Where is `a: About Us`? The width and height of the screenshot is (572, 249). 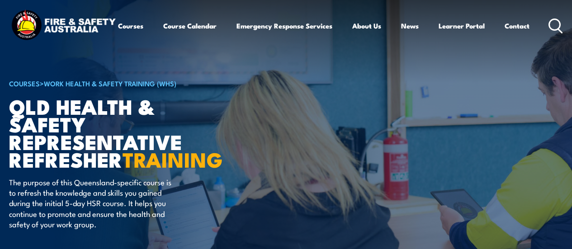
a: About Us is located at coordinates (367, 26).